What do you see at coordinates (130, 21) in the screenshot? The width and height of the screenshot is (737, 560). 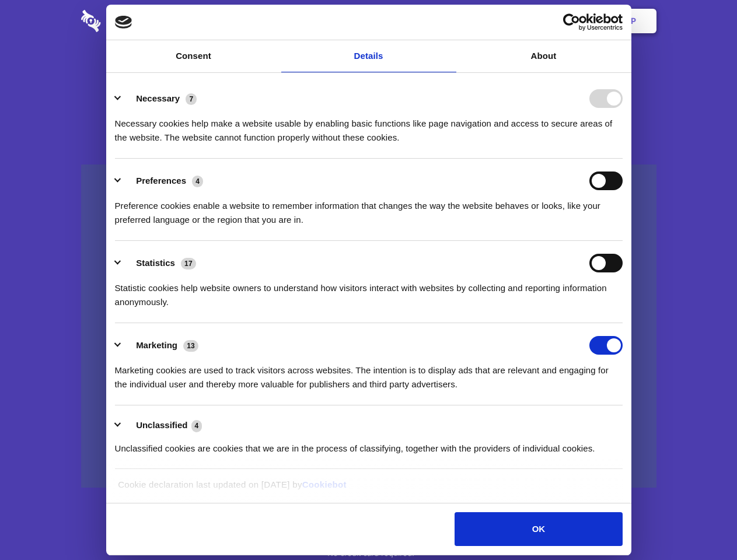 I see `img: logo-wordmark-white-trans-d4663122ce5f474addd5e946df7df03e33cb6a1c49d2221995e7729f52c070b2.svg` at bounding box center [130, 21].